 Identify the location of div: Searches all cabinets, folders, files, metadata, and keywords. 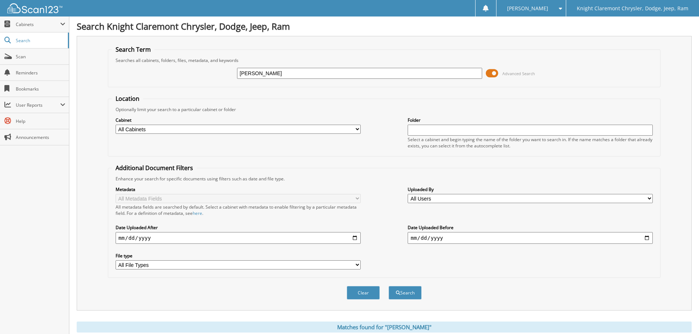
(384, 60).